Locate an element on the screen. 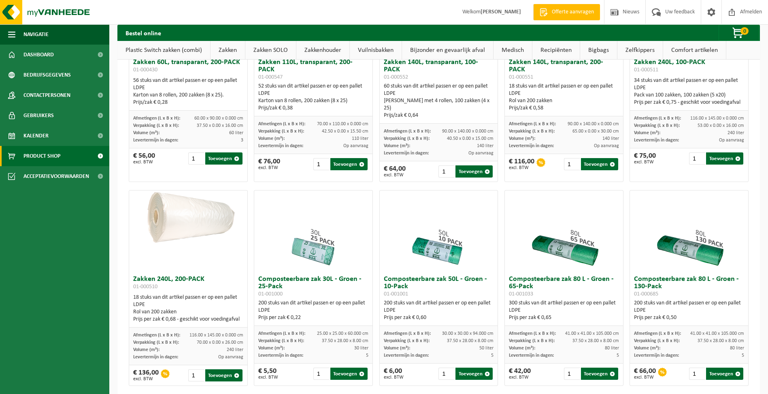  span: Product Shop is located at coordinates (42, 156).